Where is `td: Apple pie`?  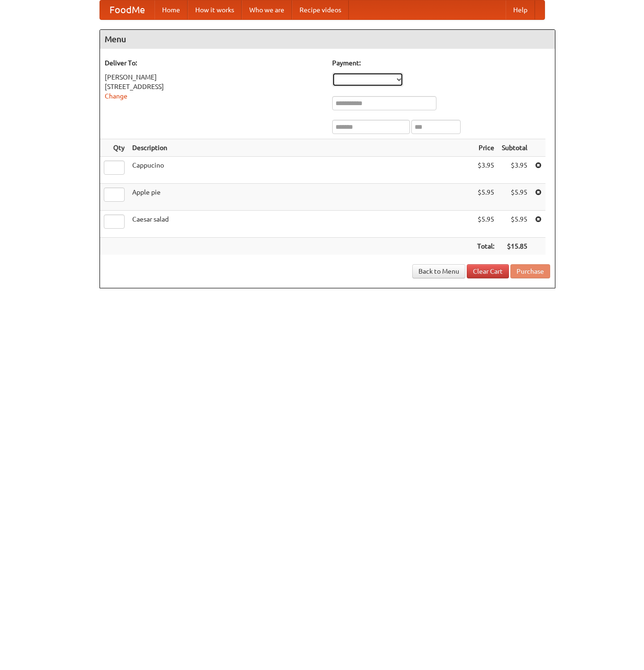 td: Apple pie is located at coordinates (300, 197).